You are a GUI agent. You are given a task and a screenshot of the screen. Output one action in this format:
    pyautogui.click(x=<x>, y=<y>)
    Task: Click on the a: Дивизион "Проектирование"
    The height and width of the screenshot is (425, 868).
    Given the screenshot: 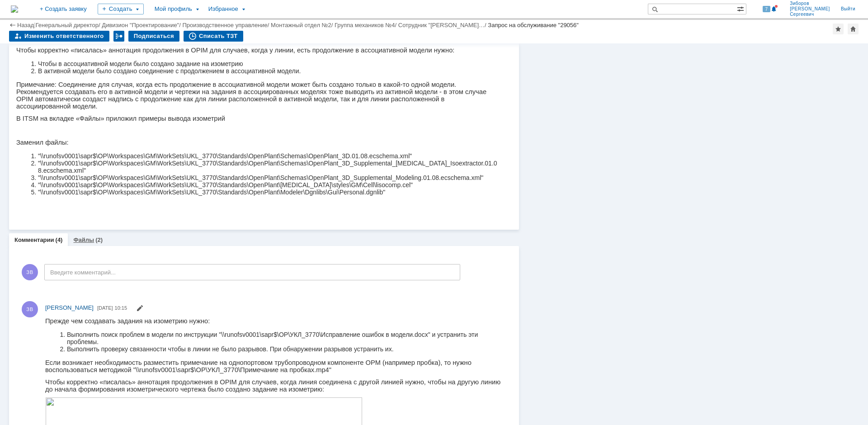 What is the action you would take?
    pyautogui.click(x=140, y=25)
    